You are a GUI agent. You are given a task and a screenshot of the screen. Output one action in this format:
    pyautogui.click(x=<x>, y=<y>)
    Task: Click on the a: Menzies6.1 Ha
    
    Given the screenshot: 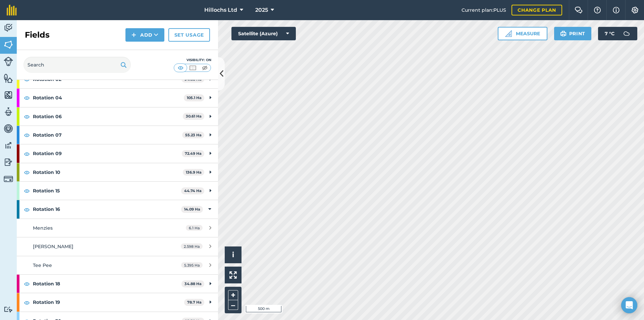 What is the action you would take?
    pyautogui.click(x=117, y=228)
    